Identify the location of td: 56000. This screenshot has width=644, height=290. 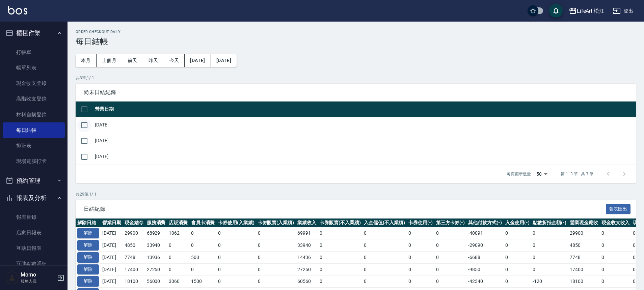
(156, 281).